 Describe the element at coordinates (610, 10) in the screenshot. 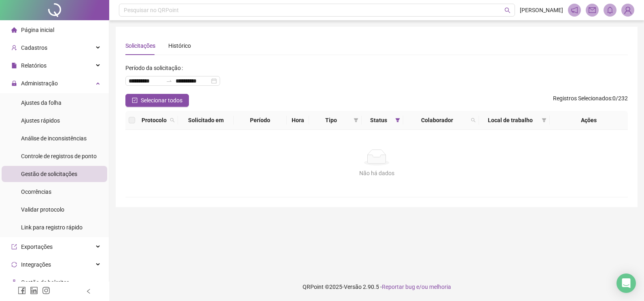

I see `span: bell` at that location.